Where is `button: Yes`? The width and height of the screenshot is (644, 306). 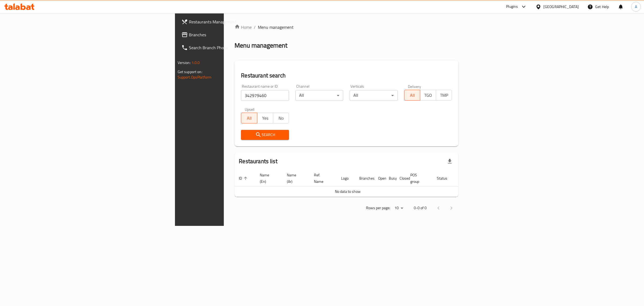
button: Yes is located at coordinates (265, 118).